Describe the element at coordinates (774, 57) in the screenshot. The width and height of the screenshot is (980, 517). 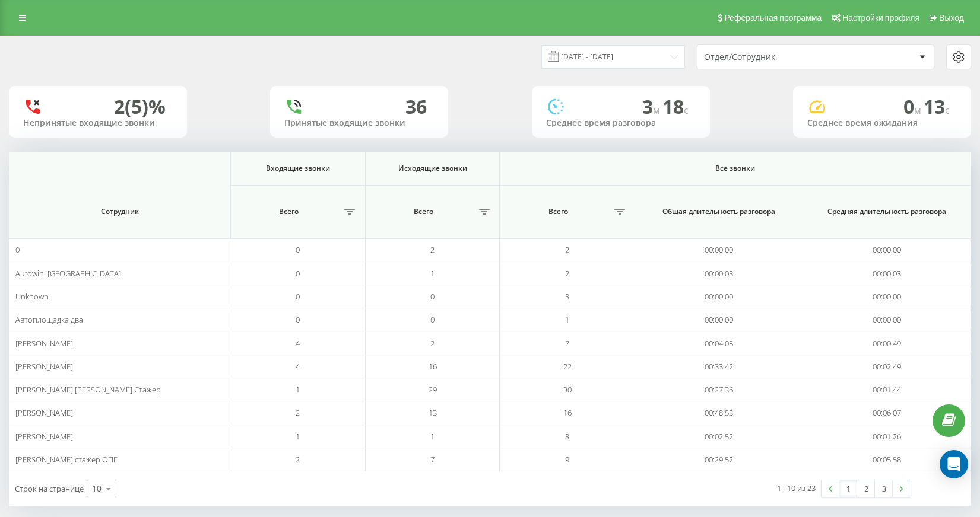
I see `div: Отдел/Сотрудник` at that location.